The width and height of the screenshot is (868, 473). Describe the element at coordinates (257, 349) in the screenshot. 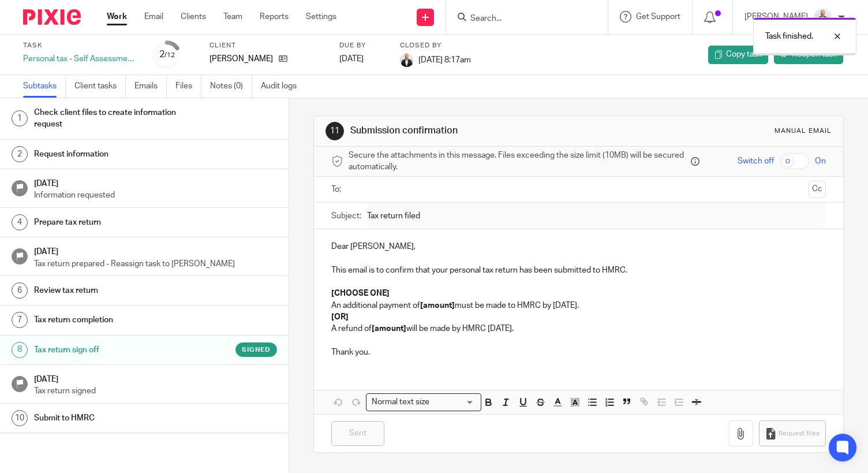

I see `span: Signed` at that location.